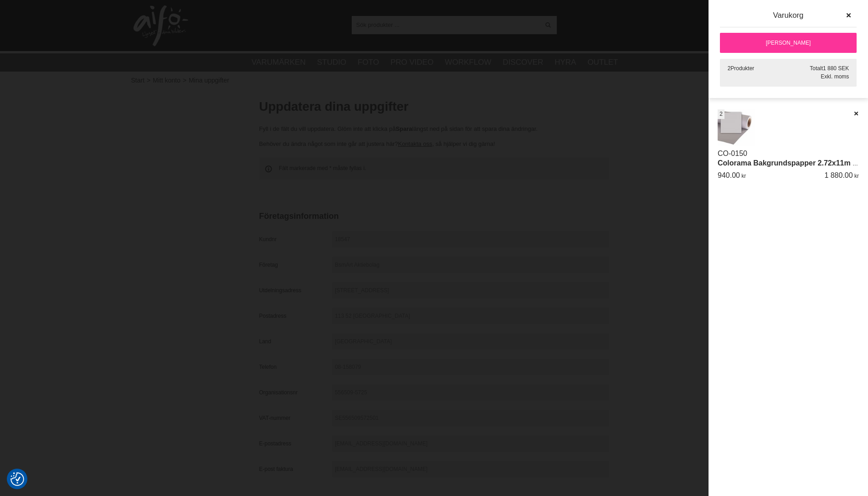  I want to click on img: Revisit consent button, so click(17, 479).